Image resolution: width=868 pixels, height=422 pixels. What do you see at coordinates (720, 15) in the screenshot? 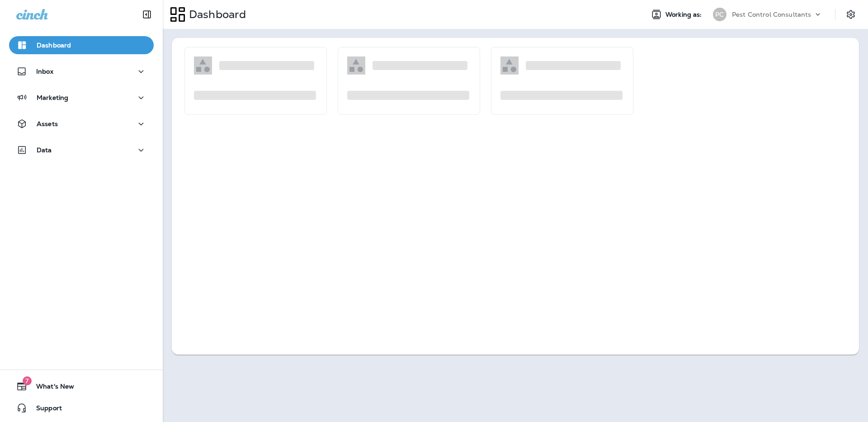
I see `div: PC` at bounding box center [720, 15].